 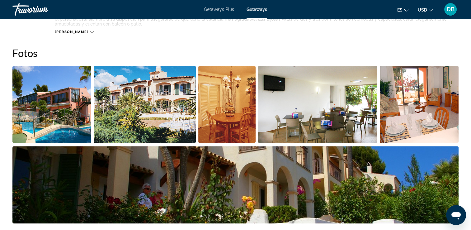 What do you see at coordinates (451, 9) in the screenshot?
I see `button: User Menu` at bounding box center [451, 9].